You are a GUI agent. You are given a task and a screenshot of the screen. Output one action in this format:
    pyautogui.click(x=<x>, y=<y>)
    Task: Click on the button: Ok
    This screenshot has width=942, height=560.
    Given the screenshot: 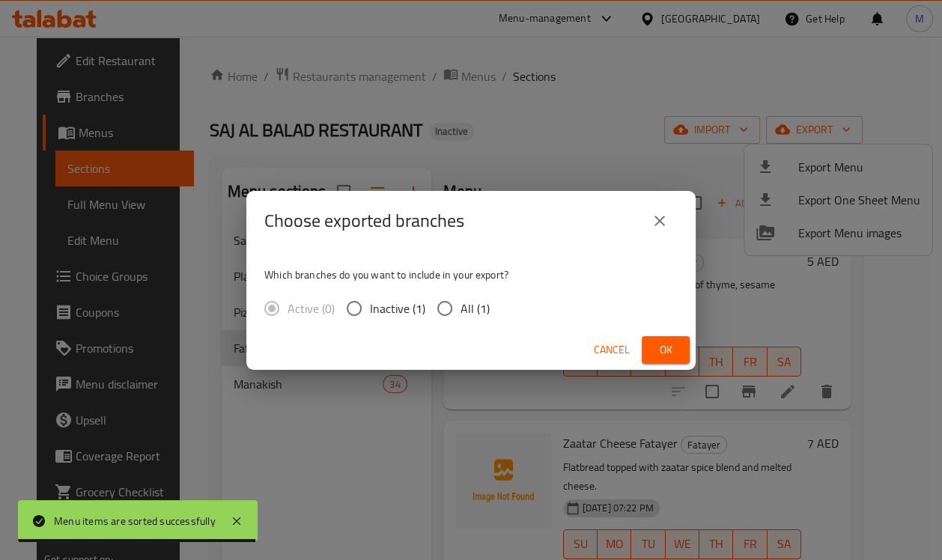 What is the action you would take?
    pyautogui.click(x=666, y=349)
    